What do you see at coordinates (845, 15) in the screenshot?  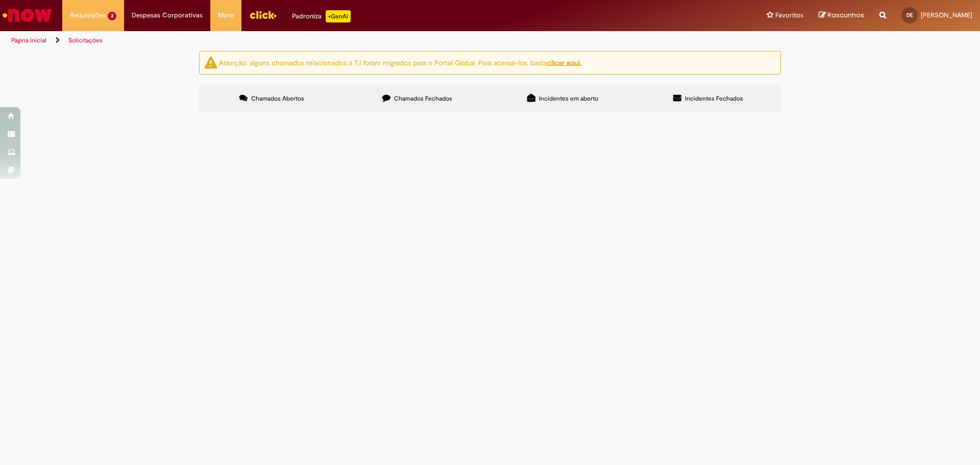 I see `span: Rascunhos` at bounding box center [845, 15].